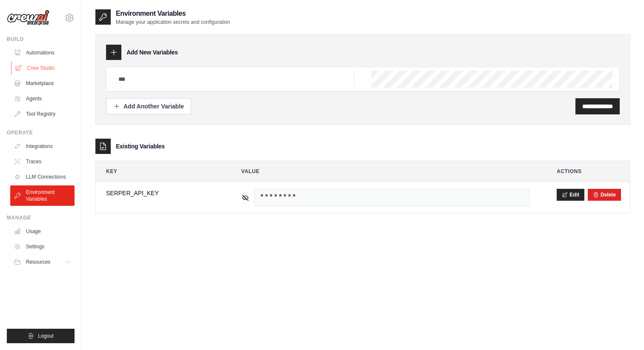 Image resolution: width=644 pixels, height=350 pixels. Describe the element at coordinates (173, 22) in the screenshot. I see `p: Manage your application secrets and configuration` at that location.